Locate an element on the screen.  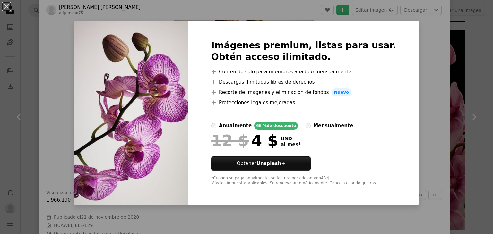
div: 4 $ is located at coordinates (245, 141).